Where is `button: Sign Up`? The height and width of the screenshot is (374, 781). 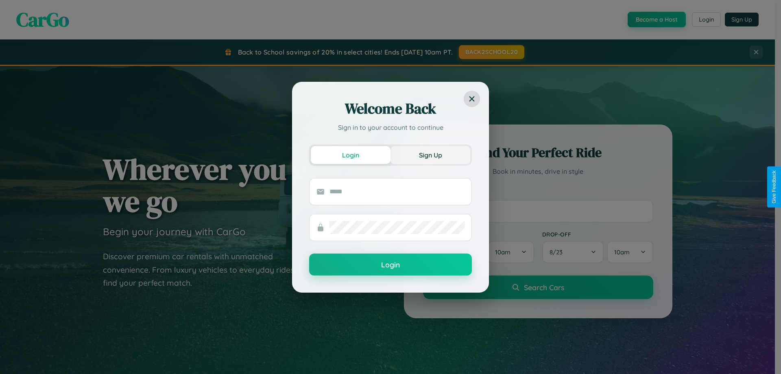
button: Sign Up is located at coordinates (430, 155).